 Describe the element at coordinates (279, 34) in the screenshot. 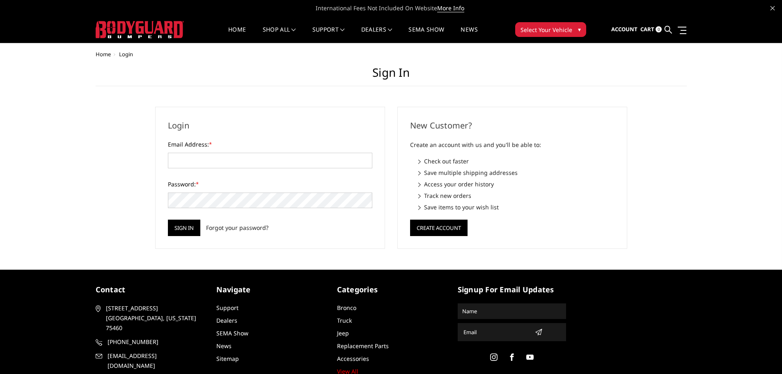

I see `a: shop all` at that location.